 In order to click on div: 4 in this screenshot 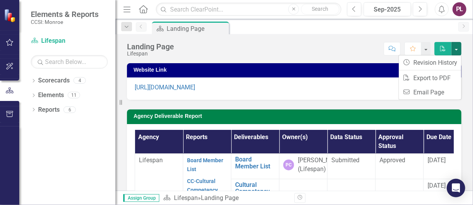, I will do `click(80, 80)`.